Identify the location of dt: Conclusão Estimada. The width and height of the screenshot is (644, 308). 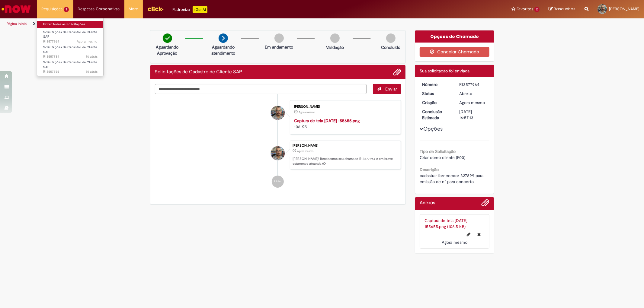
(436, 114).